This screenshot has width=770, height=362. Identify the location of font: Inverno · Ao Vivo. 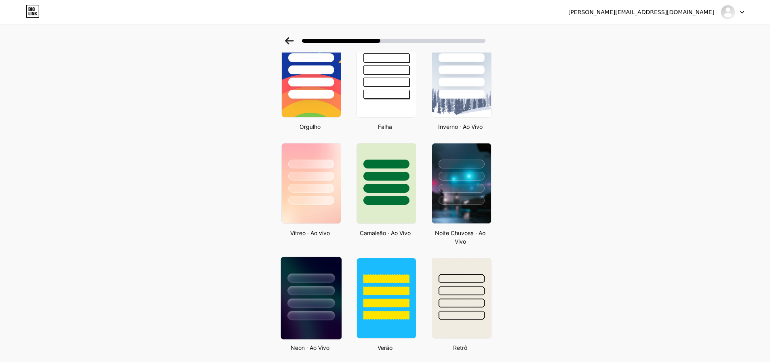
(460, 127).